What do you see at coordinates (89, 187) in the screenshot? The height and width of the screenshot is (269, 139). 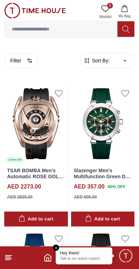 I see `h4: AED 357.00` at bounding box center [89, 187].